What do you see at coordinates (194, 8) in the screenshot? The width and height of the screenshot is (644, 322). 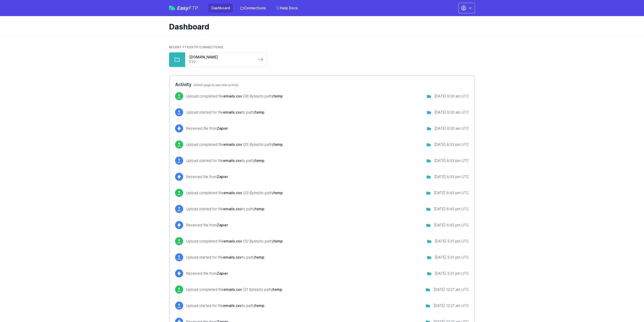 I see `span: FTP` at bounding box center [194, 8].